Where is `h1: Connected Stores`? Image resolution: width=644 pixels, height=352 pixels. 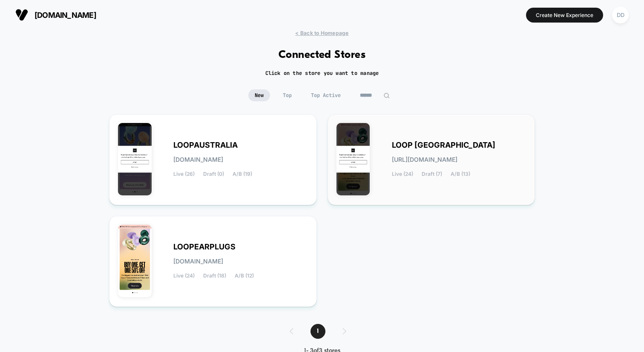
h1: Connected Stores is located at coordinates (322, 55).